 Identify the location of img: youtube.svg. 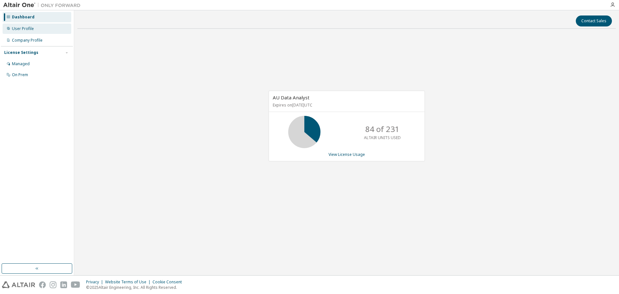
(75, 284).